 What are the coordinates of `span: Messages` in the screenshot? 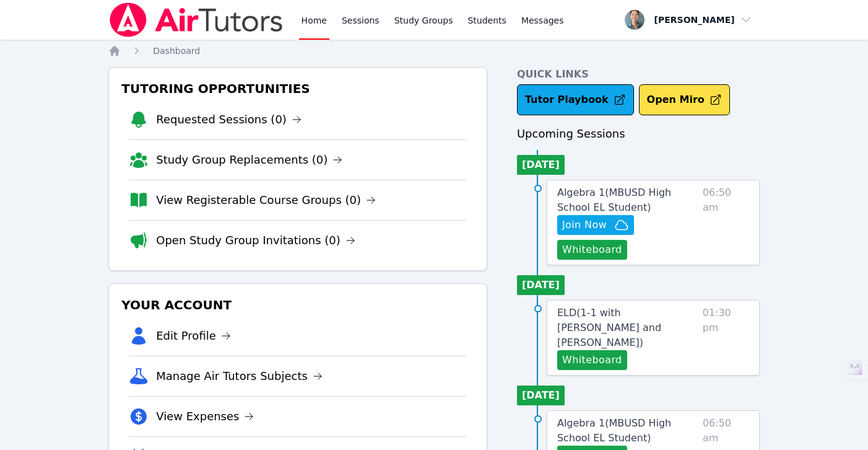 It's located at (542, 20).